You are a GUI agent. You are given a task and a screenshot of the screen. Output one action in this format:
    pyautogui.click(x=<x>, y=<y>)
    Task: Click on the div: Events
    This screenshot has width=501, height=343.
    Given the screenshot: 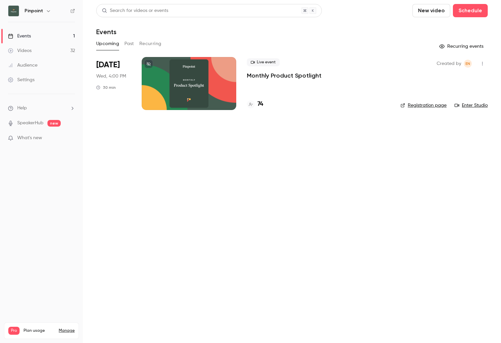 What is the action you would take?
    pyautogui.click(x=19, y=36)
    